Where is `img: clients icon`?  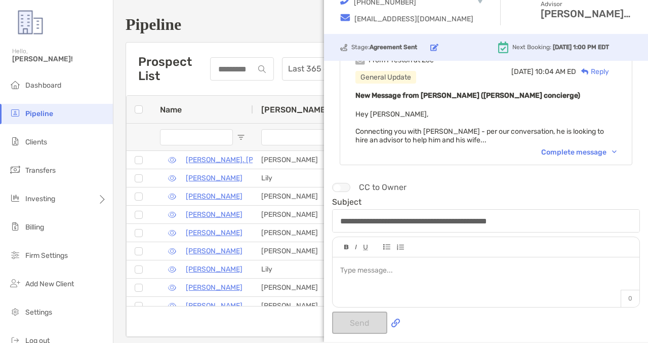 img: clients icon is located at coordinates (15, 141).